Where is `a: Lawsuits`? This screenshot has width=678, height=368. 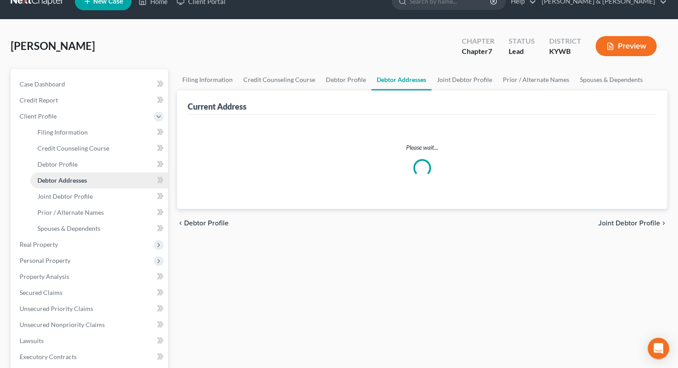 a: Lawsuits is located at coordinates (90, 341).